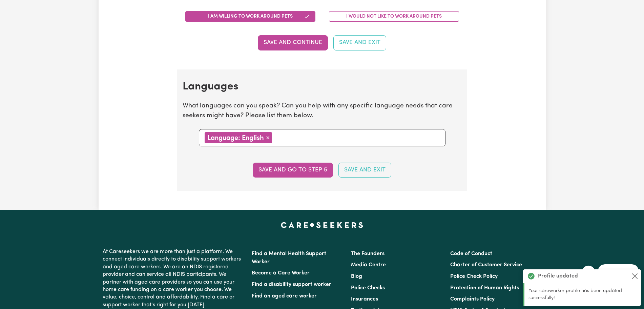 The width and height of the screenshot is (644, 309). Describe the element at coordinates (289, 257) in the screenshot. I see `a: Find a Mental Health Support Worker` at that location.